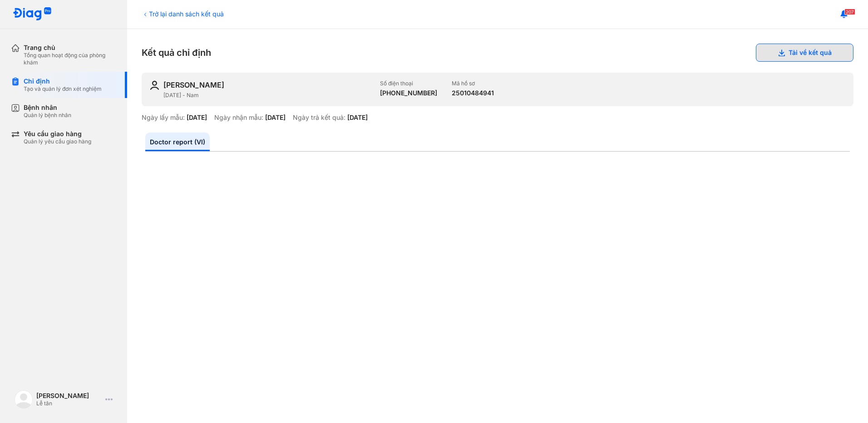 The image size is (868, 423). Describe the element at coordinates (70, 59) in the screenshot. I see `div: Tổng quan hoạt động của phòng khám` at that location.